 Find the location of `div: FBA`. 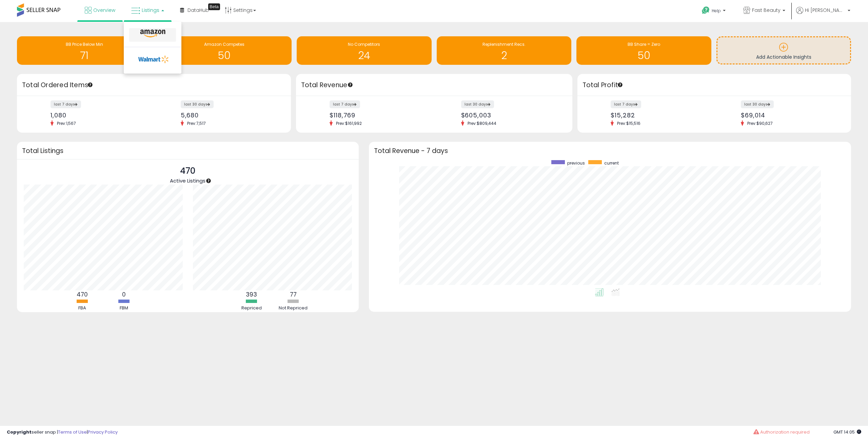

div: FBA is located at coordinates (83, 308).